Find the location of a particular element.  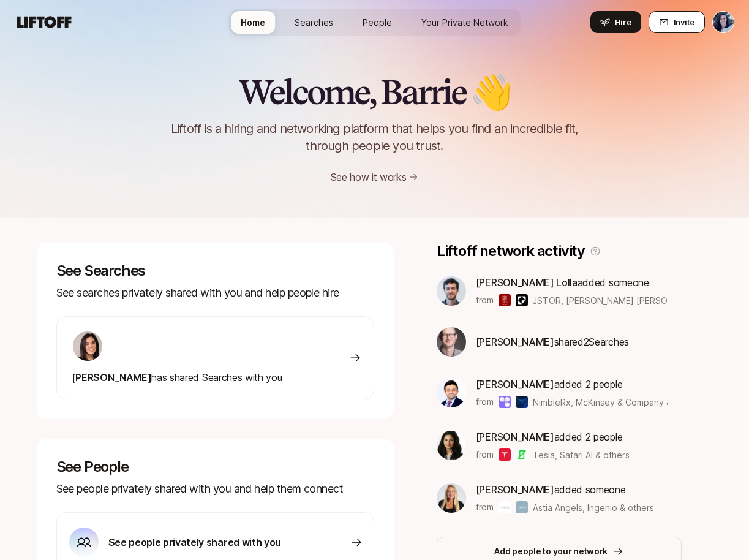

span: NimbleRx, McKinsey & Company & others is located at coordinates (617, 402).